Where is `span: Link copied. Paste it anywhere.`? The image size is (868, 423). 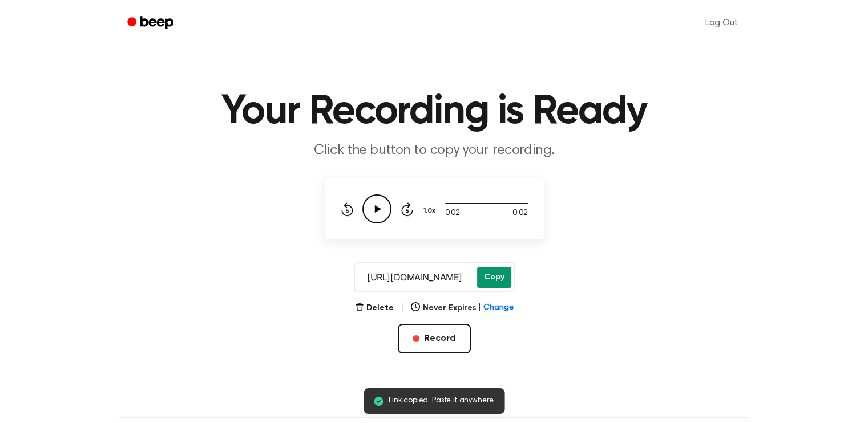 span: Link copied. Paste it anywhere. is located at coordinates (441, 401).